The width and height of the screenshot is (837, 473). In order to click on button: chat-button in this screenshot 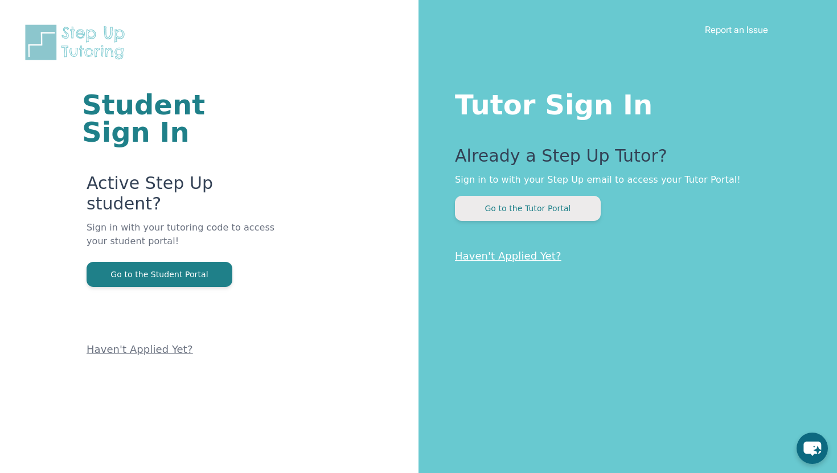, I will do `click(812, 448)`.